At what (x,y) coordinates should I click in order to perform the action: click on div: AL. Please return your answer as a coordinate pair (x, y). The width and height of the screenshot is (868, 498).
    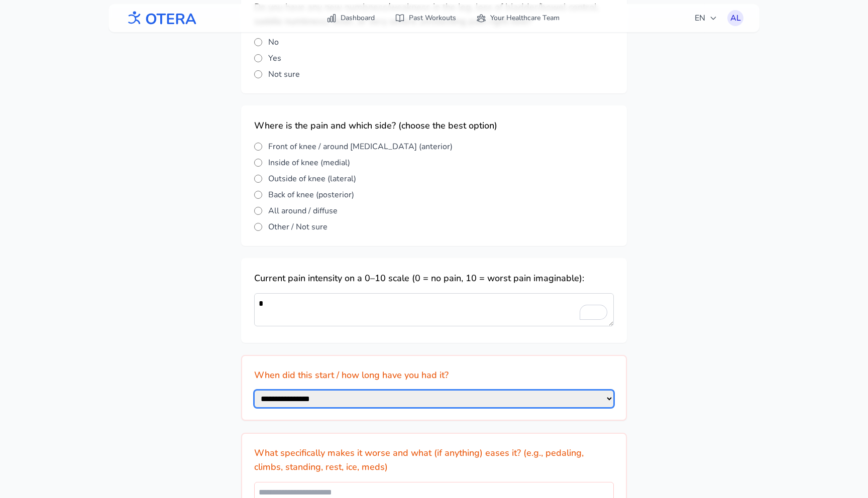
    Looking at the image, I should click on (735, 18).